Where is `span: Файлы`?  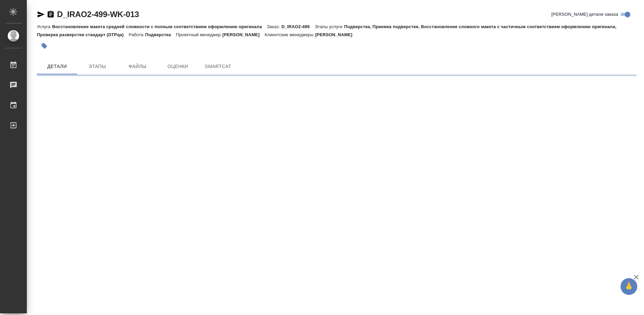 span: Файлы is located at coordinates (137, 66).